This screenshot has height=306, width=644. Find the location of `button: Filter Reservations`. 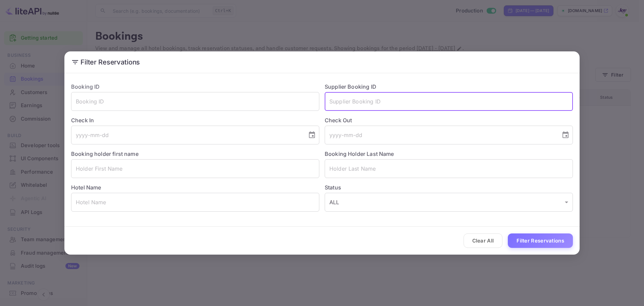

button: Filter Reservations is located at coordinates (540, 240).